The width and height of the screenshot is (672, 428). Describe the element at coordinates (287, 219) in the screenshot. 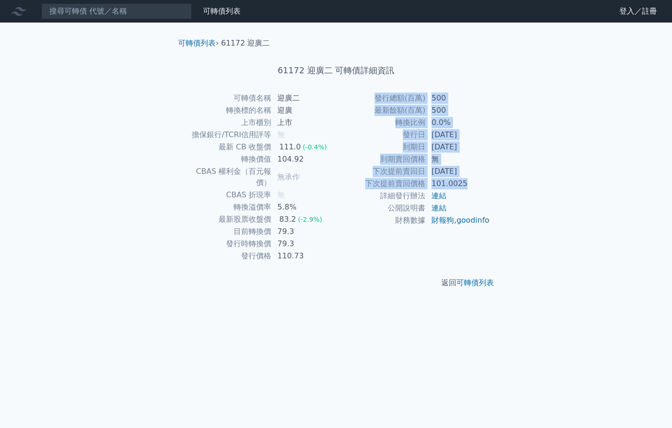

I see `div: 83.2` at that location.